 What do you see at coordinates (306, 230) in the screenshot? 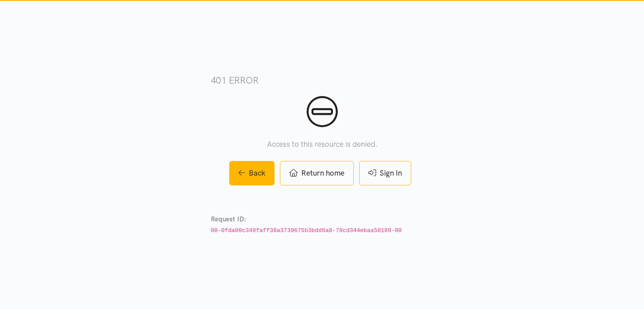
I see `code: 00-0fda00c349faff38a3739675b3bdd6a8-78cd344ebaa58189-00` at bounding box center [306, 230].